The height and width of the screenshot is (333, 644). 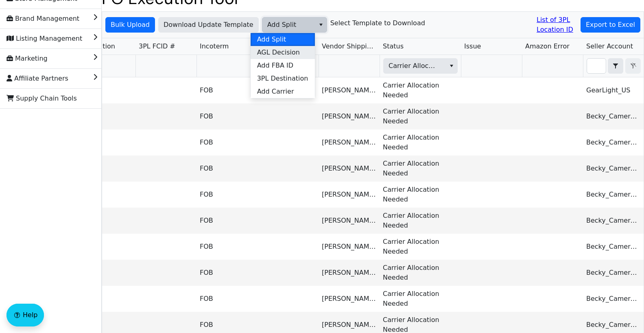 What do you see at coordinates (610, 25) in the screenshot?
I see `button: Export to Excel` at bounding box center [610, 25].